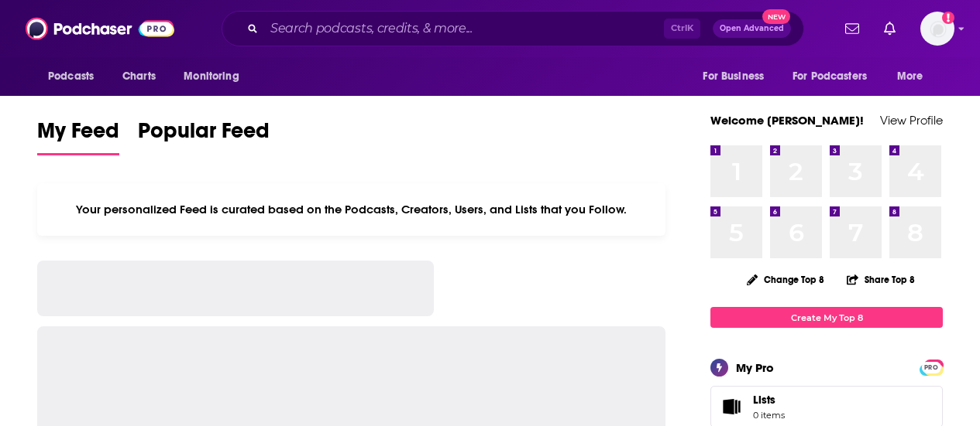 Image resolution: width=980 pixels, height=426 pixels. I want to click on span: For Podcasters, so click(829, 77).